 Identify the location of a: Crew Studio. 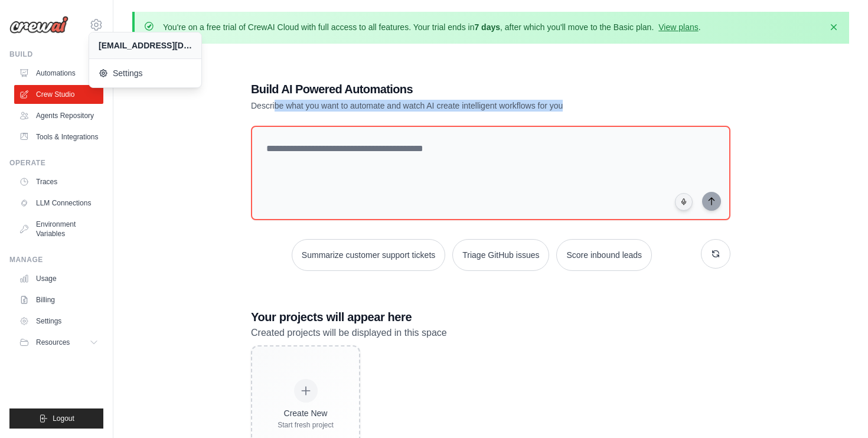
(59, 94).